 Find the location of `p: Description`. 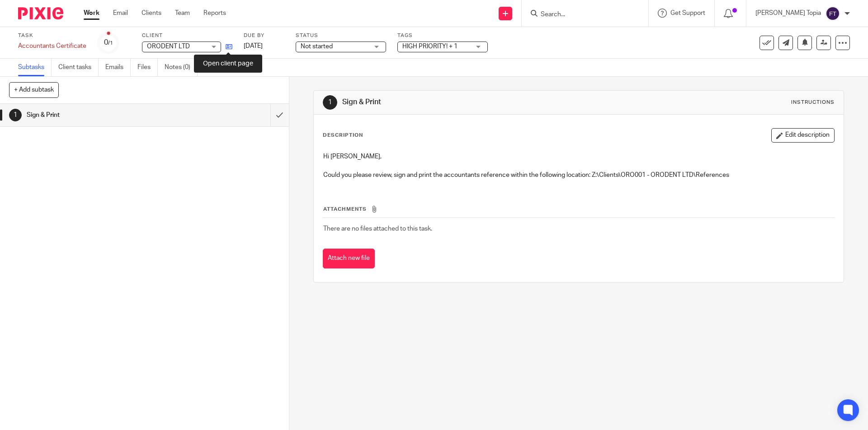

p: Description is located at coordinates (343, 135).